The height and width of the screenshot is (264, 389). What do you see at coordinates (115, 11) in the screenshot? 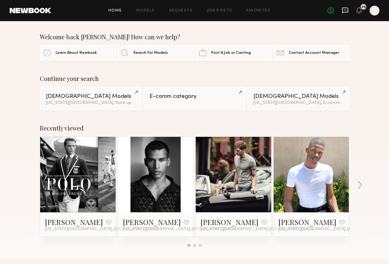
I see `a: Home` at bounding box center [115, 11].